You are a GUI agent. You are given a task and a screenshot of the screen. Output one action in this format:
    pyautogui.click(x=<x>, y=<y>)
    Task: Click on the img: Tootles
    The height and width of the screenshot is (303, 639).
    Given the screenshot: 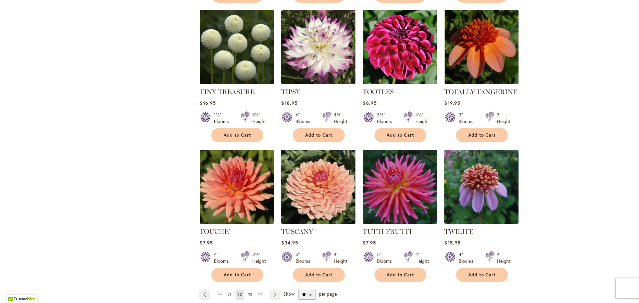 What is the action you would take?
    pyautogui.click(x=400, y=47)
    